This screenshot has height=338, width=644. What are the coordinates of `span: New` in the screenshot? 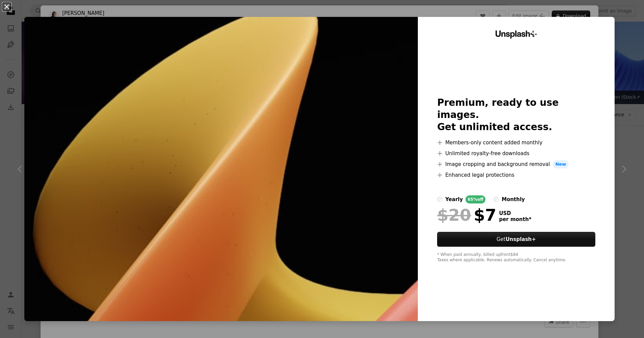 It's located at (561, 164).